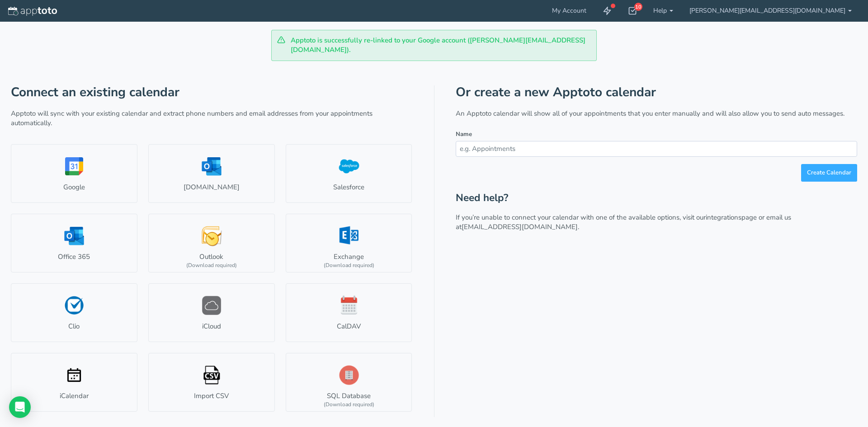 The image size is (868, 427). Describe the element at coordinates (212, 312) in the screenshot. I see `a: iCloud` at that location.